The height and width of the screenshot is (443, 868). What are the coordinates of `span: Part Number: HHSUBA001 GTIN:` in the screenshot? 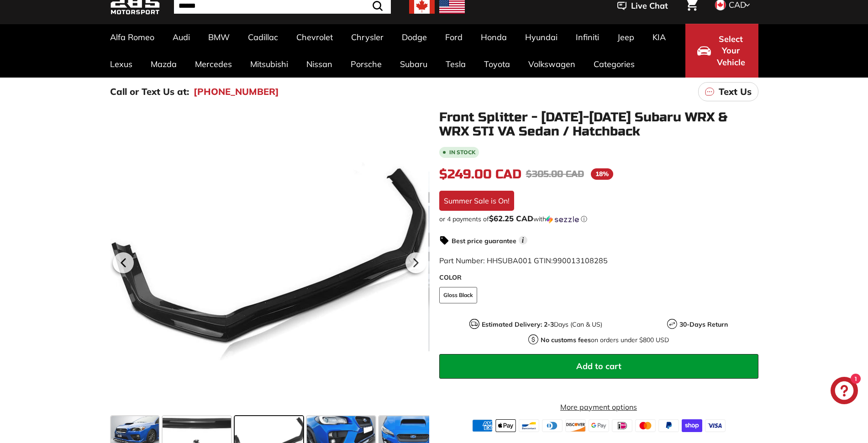 It's located at (523, 261).